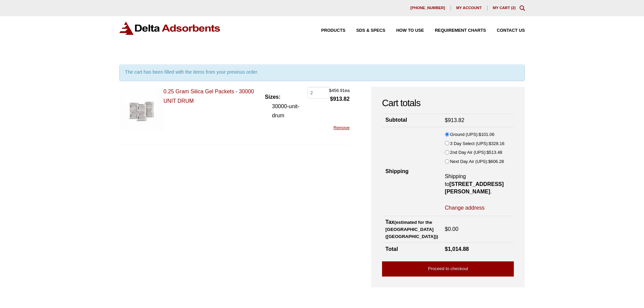 The height and width of the screenshot is (308, 644). I want to click on a: How to Use, so click(405, 30).